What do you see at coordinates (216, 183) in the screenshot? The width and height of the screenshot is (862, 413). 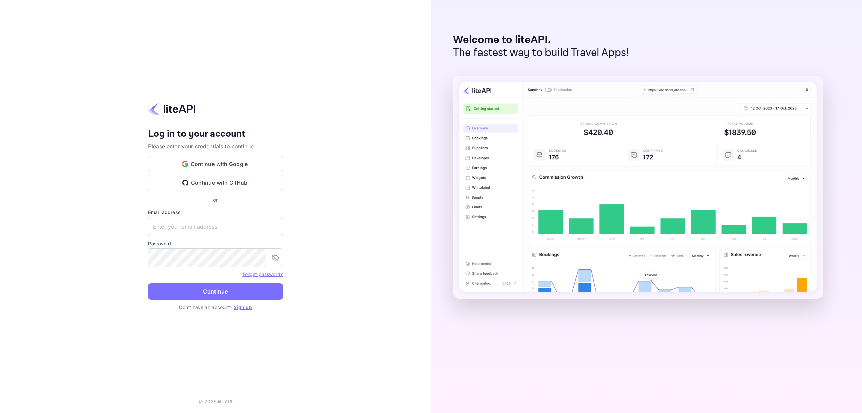 I see `button: Continue with GitHub` at bounding box center [216, 183].